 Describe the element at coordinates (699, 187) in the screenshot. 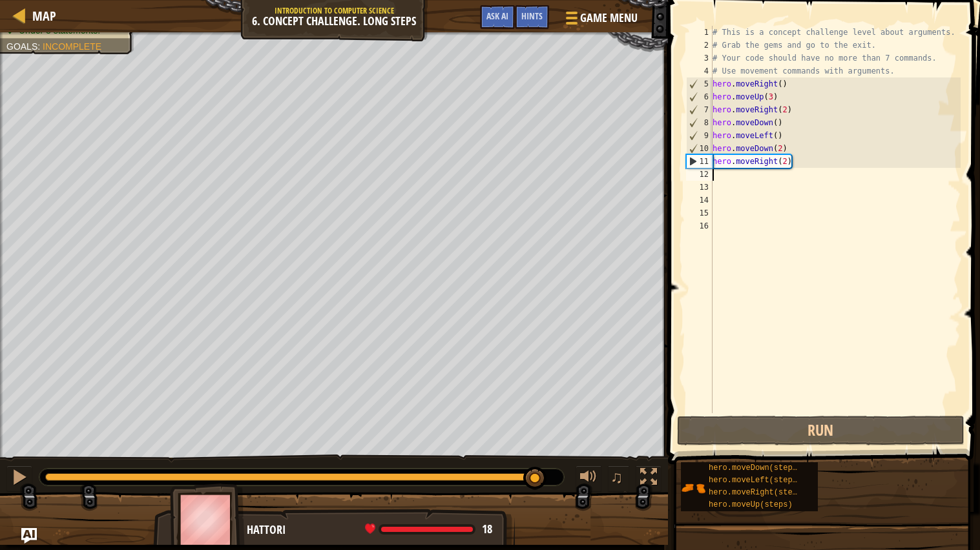

I see `div: 13` at that location.